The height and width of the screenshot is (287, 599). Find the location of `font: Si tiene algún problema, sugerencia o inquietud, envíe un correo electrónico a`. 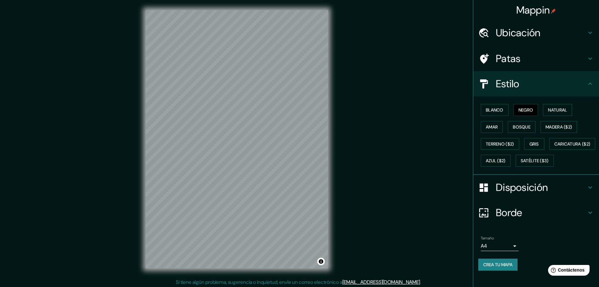

font: Si tiene algún problema, sugerencia o inquietud, envíe un correo electrónico a is located at coordinates (259, 282).